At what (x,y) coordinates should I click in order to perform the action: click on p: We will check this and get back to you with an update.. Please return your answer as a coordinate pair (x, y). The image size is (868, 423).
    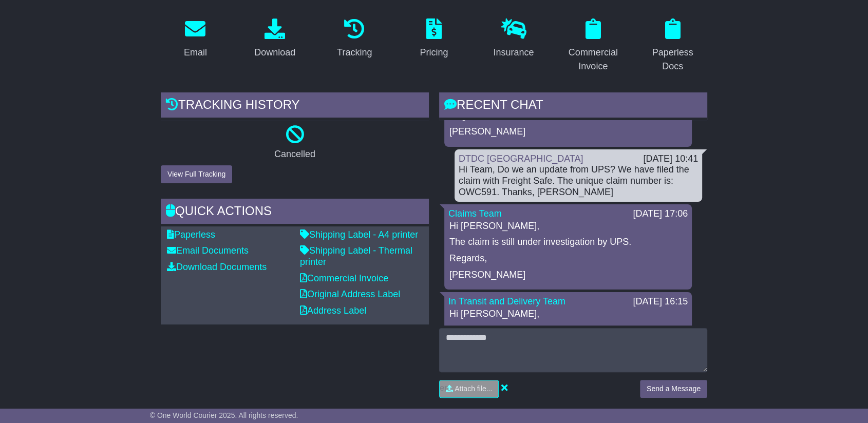
    Looking at the image, I should click on (568, 330).